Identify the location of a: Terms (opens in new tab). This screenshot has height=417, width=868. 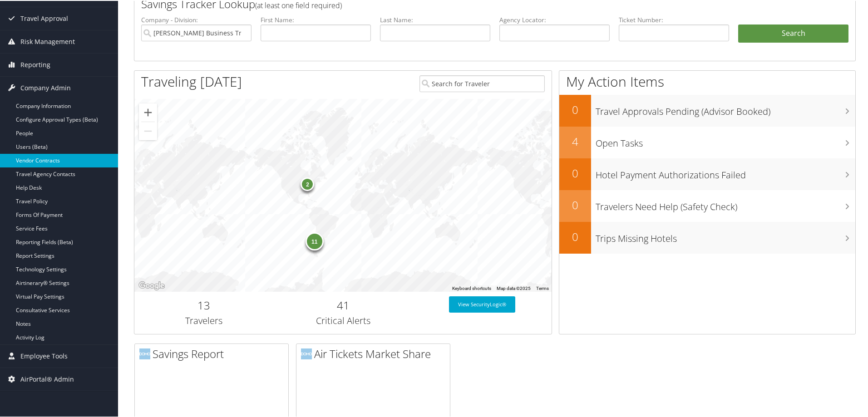
(542, 287).